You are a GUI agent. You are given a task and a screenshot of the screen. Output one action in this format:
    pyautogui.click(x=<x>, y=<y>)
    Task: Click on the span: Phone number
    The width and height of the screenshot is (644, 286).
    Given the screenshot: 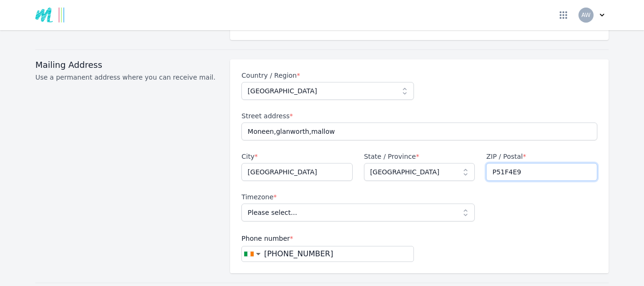 What is the action you would take?
    pyautogui.click(x=267, y=238)
    